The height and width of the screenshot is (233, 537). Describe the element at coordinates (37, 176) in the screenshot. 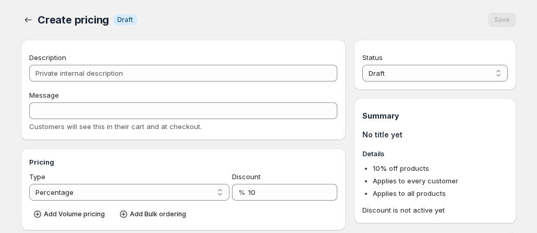

I see `span: Type` at that location.